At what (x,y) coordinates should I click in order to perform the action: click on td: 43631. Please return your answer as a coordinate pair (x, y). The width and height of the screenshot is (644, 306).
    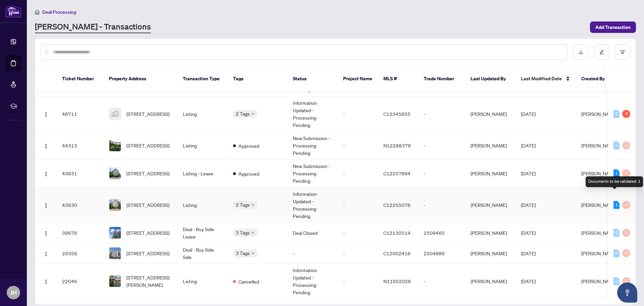
    Looking at the image, I should click on (80, 173).